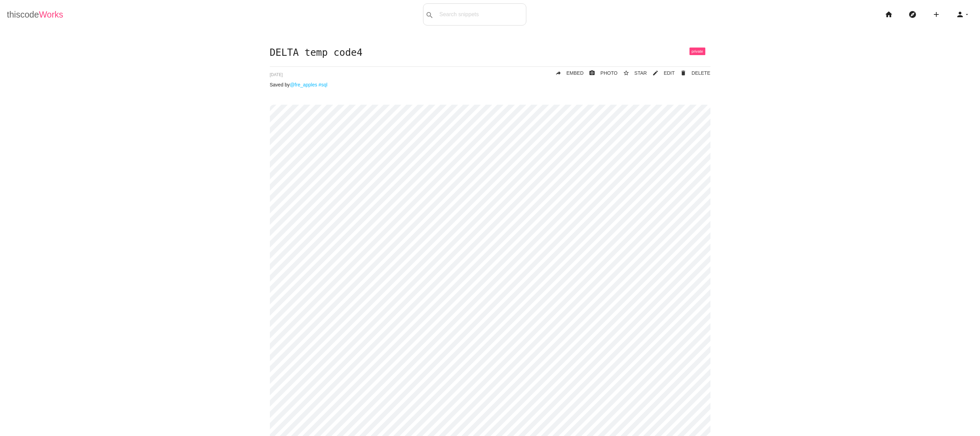 This screenshot has height=436, width=980. What do you see at coordinates (490, 85) in the screenshot?
I see `p: Saved by` at bounding box center [490, 85].